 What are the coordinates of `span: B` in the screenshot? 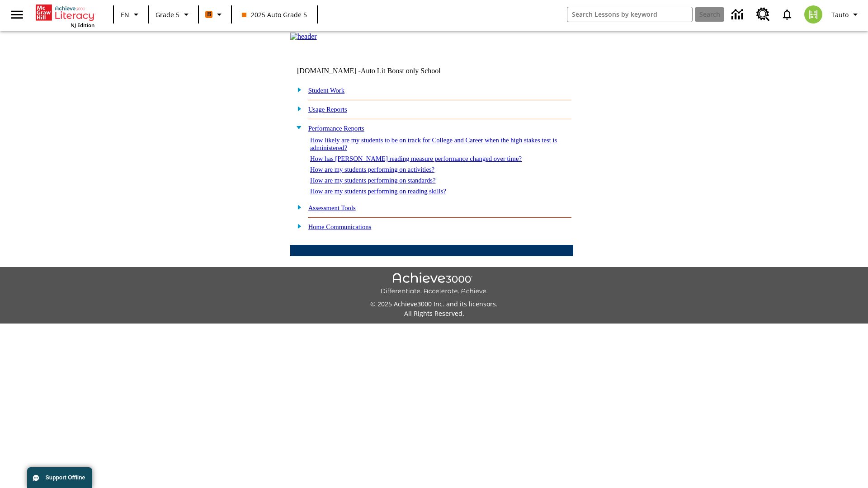 It's located at (209, 14).